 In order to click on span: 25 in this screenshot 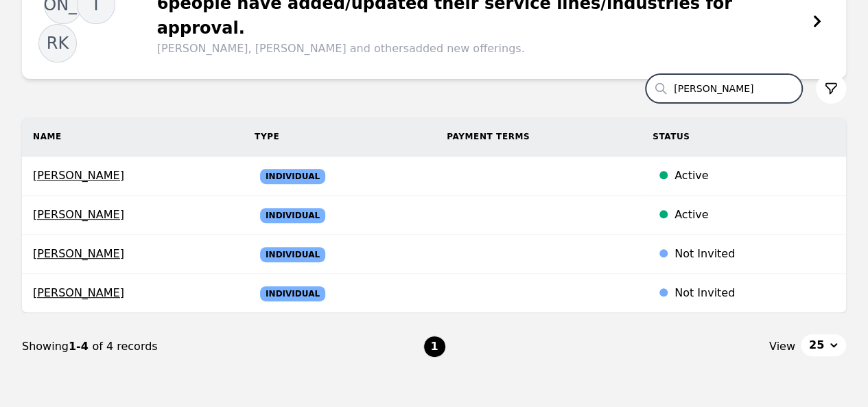, I will do `click(817, 345)`.